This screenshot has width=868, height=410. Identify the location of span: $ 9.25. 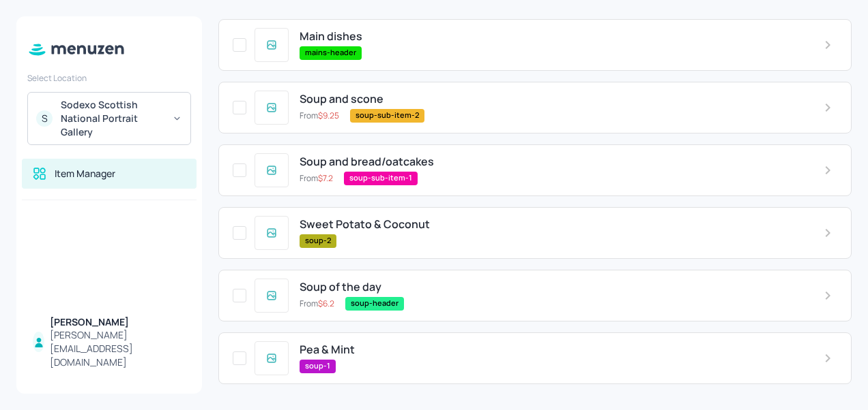
(328, 115).